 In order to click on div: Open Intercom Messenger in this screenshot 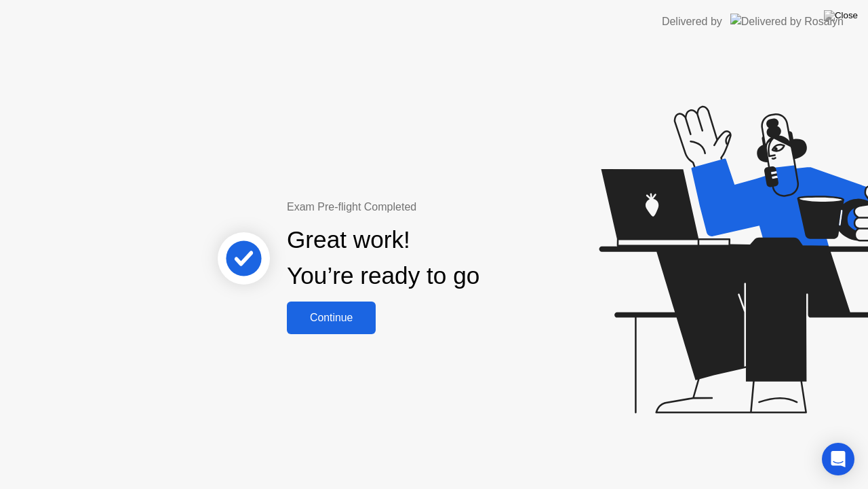, I will do `click(839, 459)`.